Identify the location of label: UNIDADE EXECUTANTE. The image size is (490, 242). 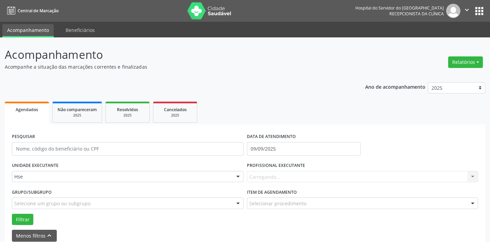
(35, 166).